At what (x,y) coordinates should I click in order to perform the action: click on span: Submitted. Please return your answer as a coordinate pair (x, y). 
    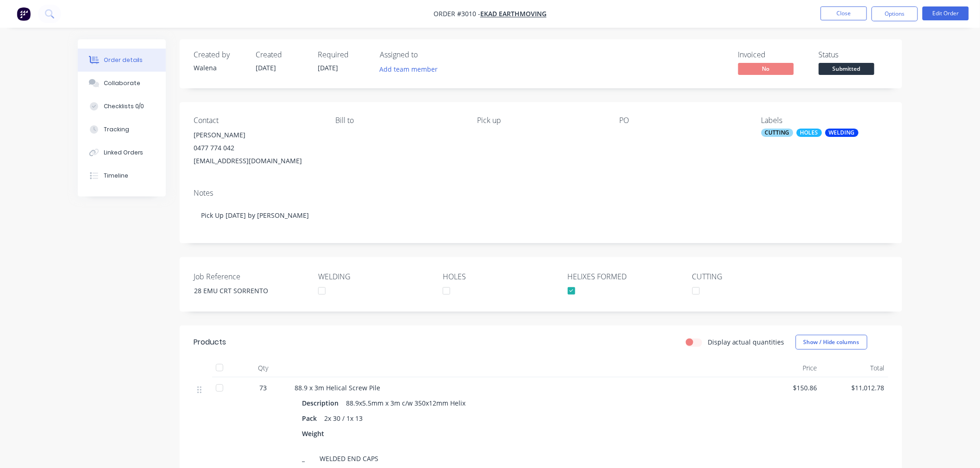
    Looking at the image, I should click on (846, 69).